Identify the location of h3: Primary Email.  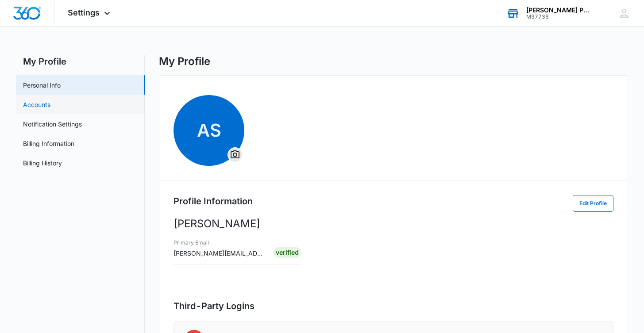
(220, 243).